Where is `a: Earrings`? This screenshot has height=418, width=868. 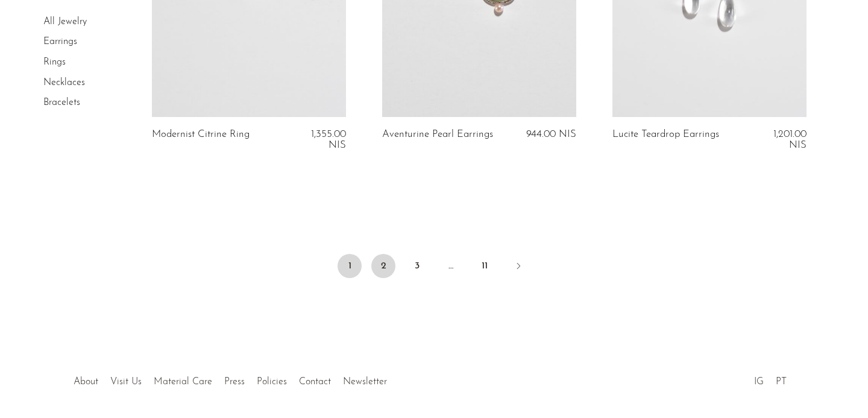 a: Earrings is located at coordinates (61, 42).